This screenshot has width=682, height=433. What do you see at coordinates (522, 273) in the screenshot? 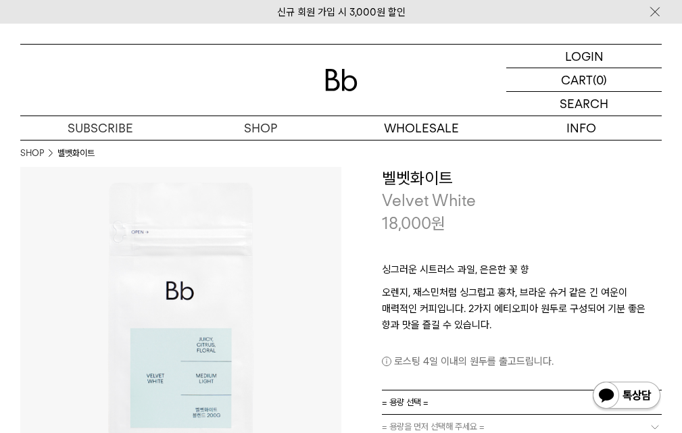
I see `p: 싱그러운 시트러스 과일, 은은한 꽃 향` at bounding box center [522, 273].